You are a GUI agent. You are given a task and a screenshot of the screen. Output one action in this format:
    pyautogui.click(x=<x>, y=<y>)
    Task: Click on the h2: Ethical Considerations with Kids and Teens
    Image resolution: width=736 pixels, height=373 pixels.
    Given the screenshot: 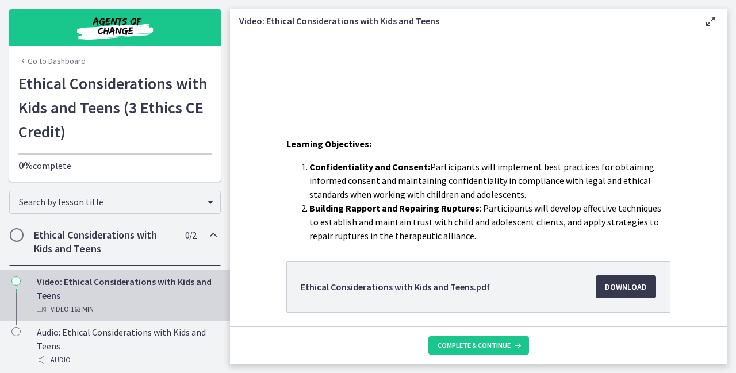 What is the action you would take?
    pyautogui.click(x=104, y=242)
    